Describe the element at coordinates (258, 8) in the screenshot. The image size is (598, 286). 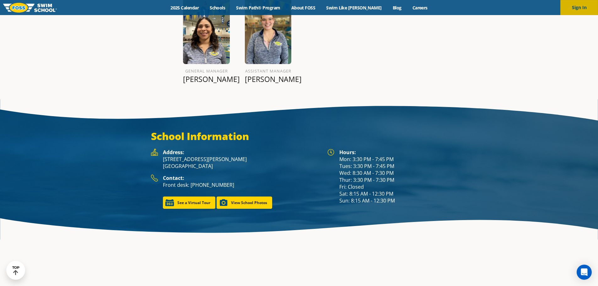
I see `a: Swim Path® Program` at that location.